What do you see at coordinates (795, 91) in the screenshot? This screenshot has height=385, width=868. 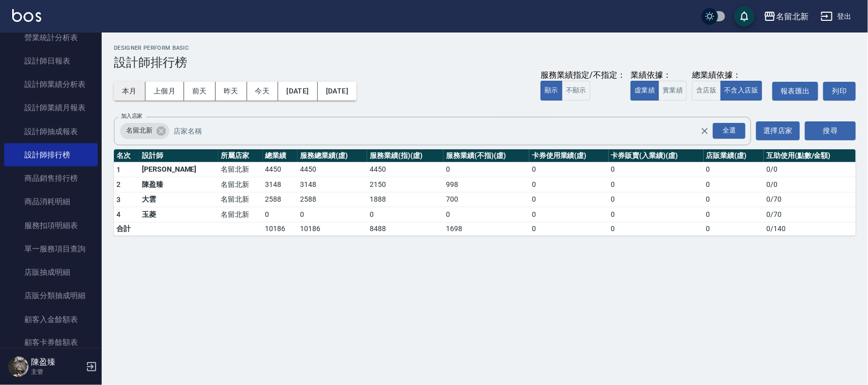 I see `a: 報表匯出` at bounding box center [795, 91].